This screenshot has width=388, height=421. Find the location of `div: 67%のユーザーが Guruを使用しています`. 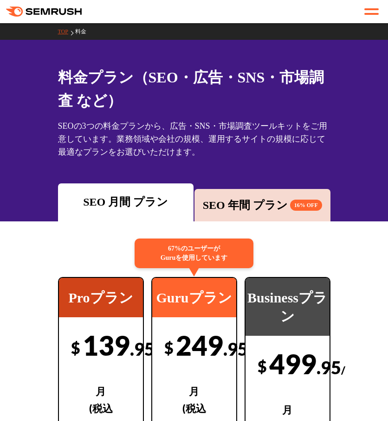

div: 67%のユーザーが Guruを使用しています is located at coordinates (194, 254).